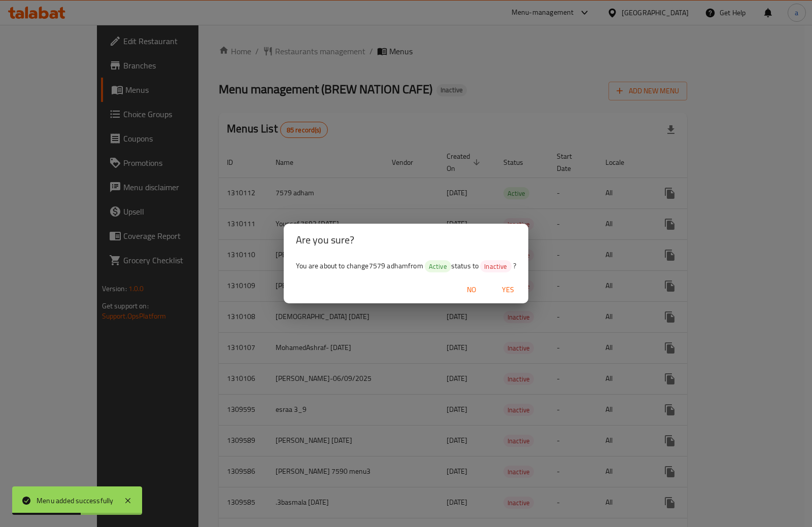 The height and width of the screenshot is (527, 812). I want to click on span: Active, so click(438, 266).